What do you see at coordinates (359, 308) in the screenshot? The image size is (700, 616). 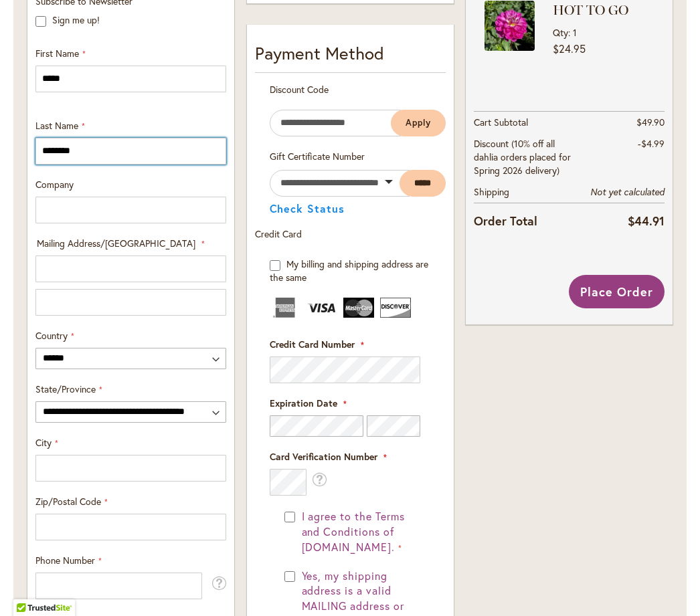 I see `img: MasterCard` at bounding box center [359, 308].